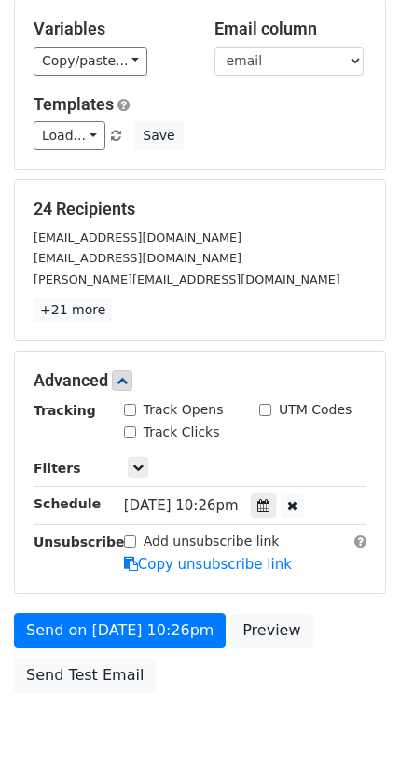 This screenshot has height=777, width=400. Describe the element at coordinates (69, 135) in the screenshot. I see `a: Load...` at that location.